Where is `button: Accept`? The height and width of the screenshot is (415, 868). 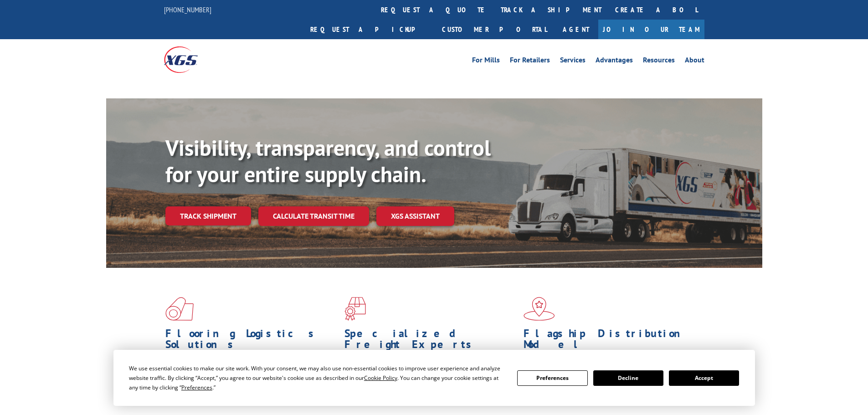 button: Accept is located at coordinates (704, 378).